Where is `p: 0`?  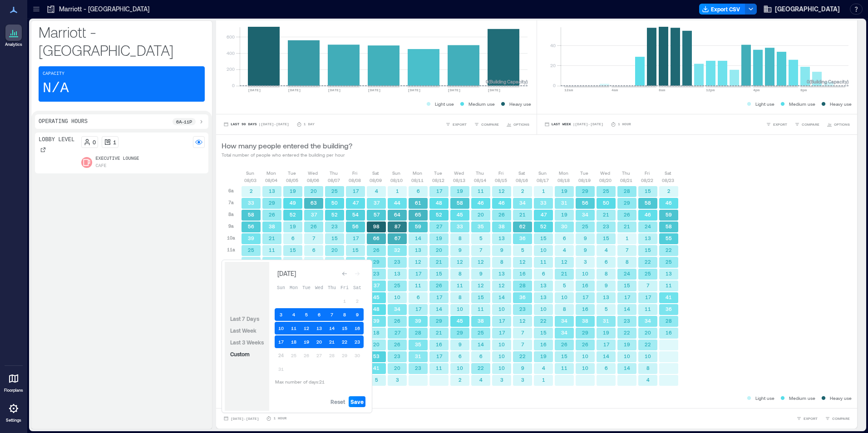 p: 0 is located at coordinates (94, 142).